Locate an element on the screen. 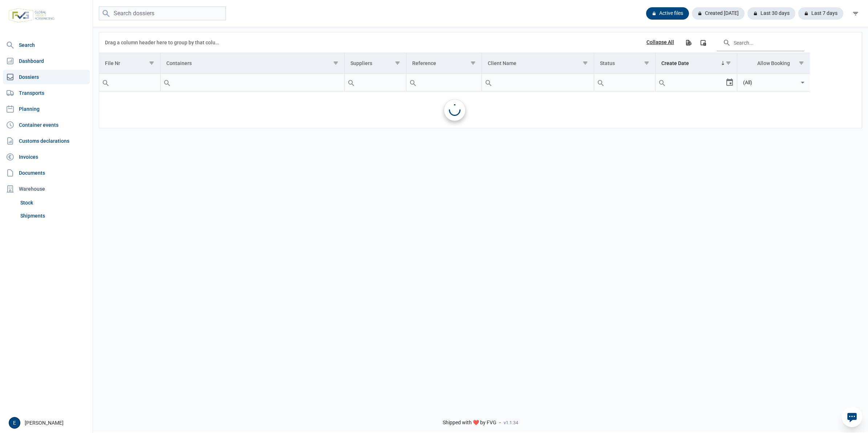 This screenshot has height=433, width=868. div: Data grid toolbar is located at coordinates (455, 42).